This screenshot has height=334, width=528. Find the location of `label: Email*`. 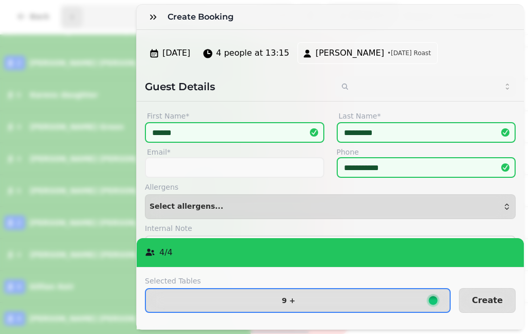

label: Email* is located at coordinates (235, 152).